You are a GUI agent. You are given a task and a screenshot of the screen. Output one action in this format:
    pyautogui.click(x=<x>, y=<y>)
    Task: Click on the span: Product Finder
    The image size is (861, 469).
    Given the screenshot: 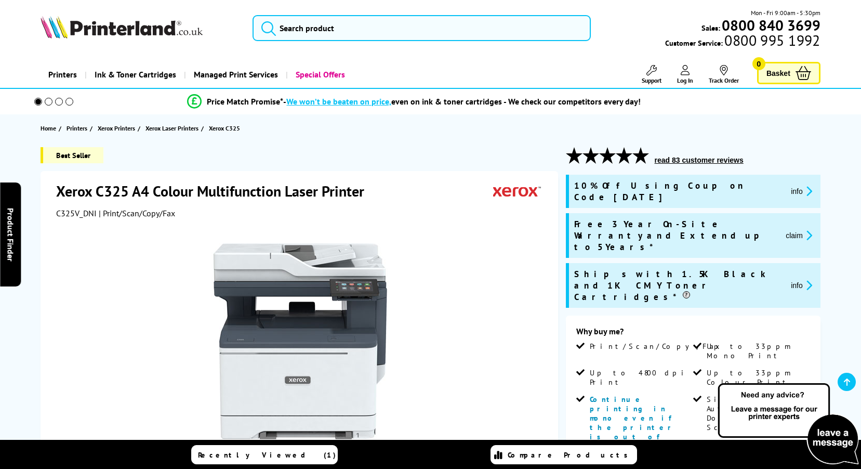 What is the action you would take?
    pyautogui.click(x=10, y=234)
    